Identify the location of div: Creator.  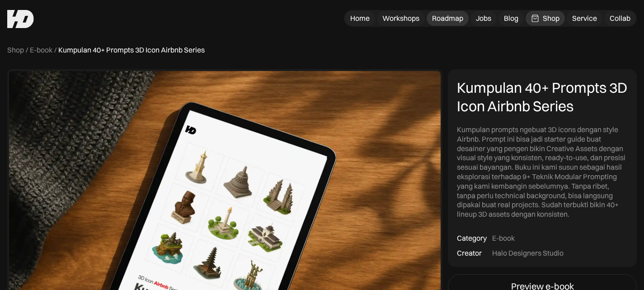
(470, 253).